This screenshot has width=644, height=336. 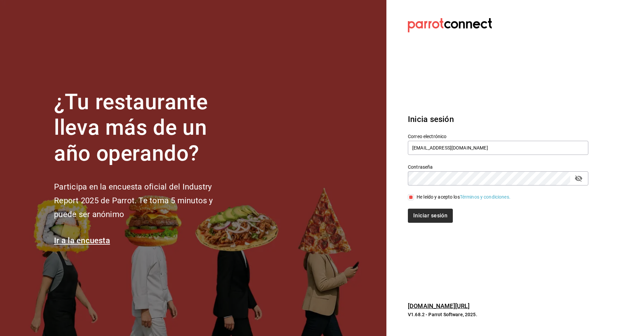 What do you see at coordinates (579, 178) in the screenshot?
I see `button: passwordField` at bounding box center [579, 178].